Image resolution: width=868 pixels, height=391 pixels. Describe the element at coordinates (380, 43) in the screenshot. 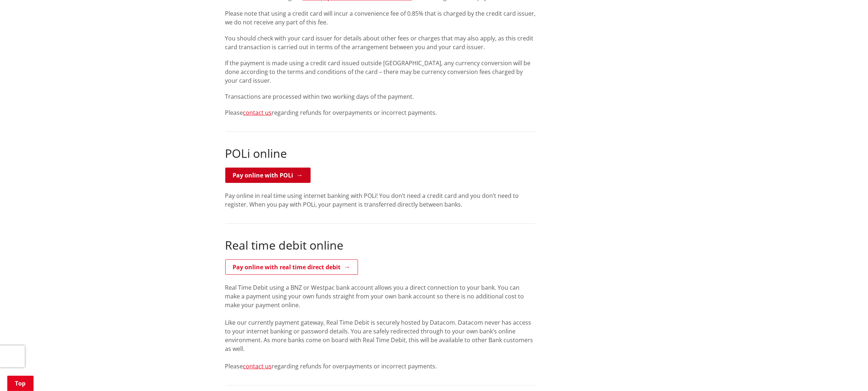

I see `p: You should check with your card issuer for details about other fees or charges that may also appl...` at that location.